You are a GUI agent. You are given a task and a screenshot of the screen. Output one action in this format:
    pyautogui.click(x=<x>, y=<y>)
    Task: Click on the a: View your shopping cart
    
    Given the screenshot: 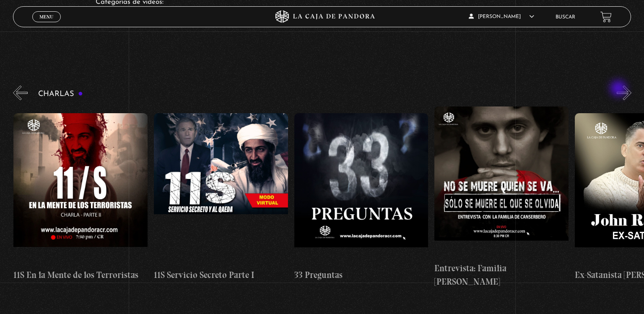 What is the action you would take?
    pyautogui.click(x=606, y=16)
    